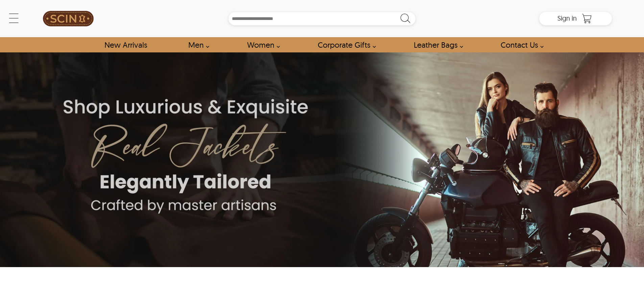 The image size is (644, 308). Describe the element at coordinates (344, 45) in the screenshot. I see `a: Shop Leather Corporate Gifts` at that location.